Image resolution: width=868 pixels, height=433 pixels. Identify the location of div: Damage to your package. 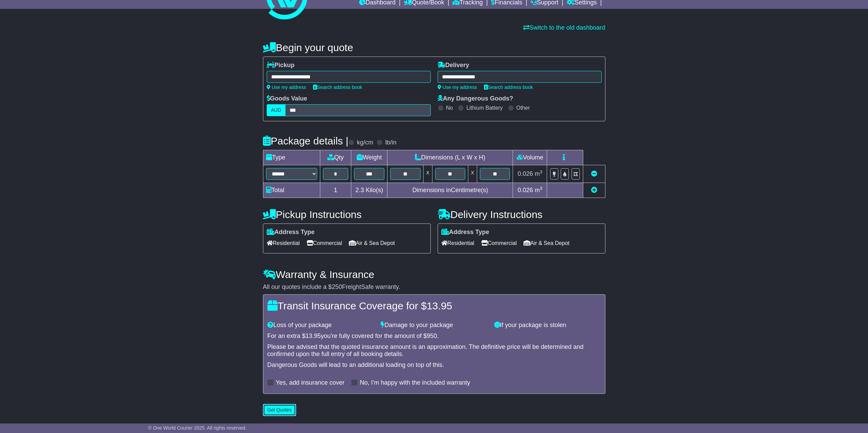
(434, 325).